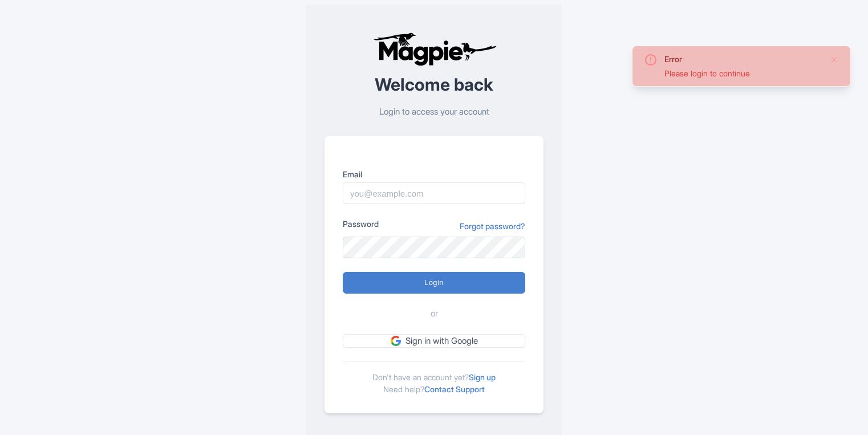 The width and height of the screenshot is (868, 435). I want to click on div: Don't have an account yet? Need help?, so click(434, 378).